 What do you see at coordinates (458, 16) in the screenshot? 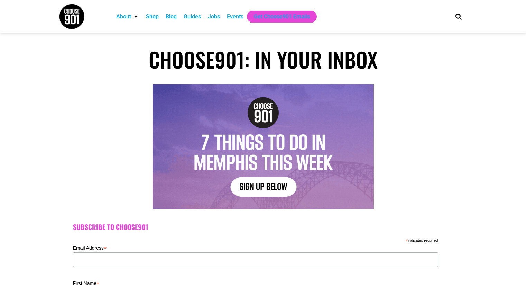
I see `div: Search` at bounding box center [458, 16].